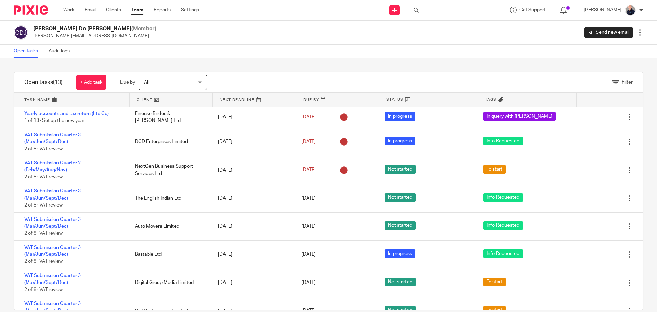 The width and height of the screenshot is (657, 312). I want to click on div: Digital Group Media Limited, so click(169, 282).